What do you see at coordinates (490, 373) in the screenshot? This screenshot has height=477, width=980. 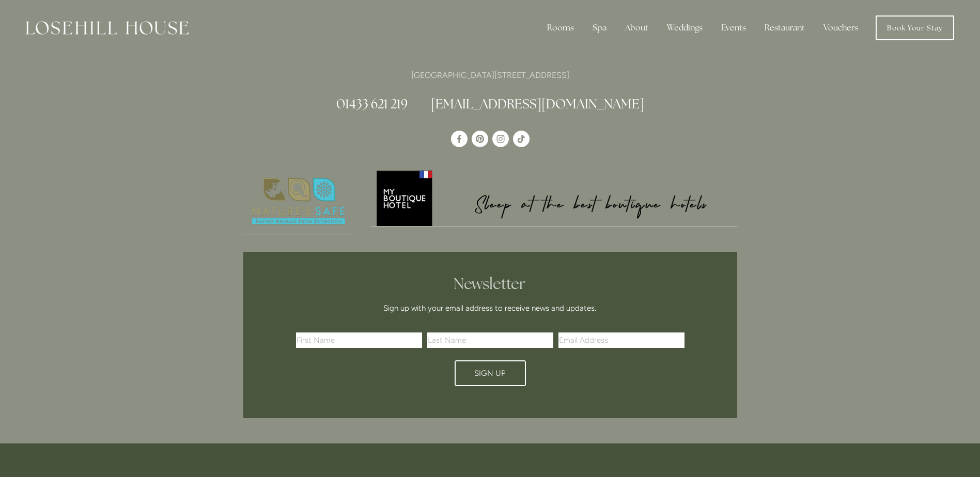 I see `span: Sign Up` at bounding box center [490, 373].